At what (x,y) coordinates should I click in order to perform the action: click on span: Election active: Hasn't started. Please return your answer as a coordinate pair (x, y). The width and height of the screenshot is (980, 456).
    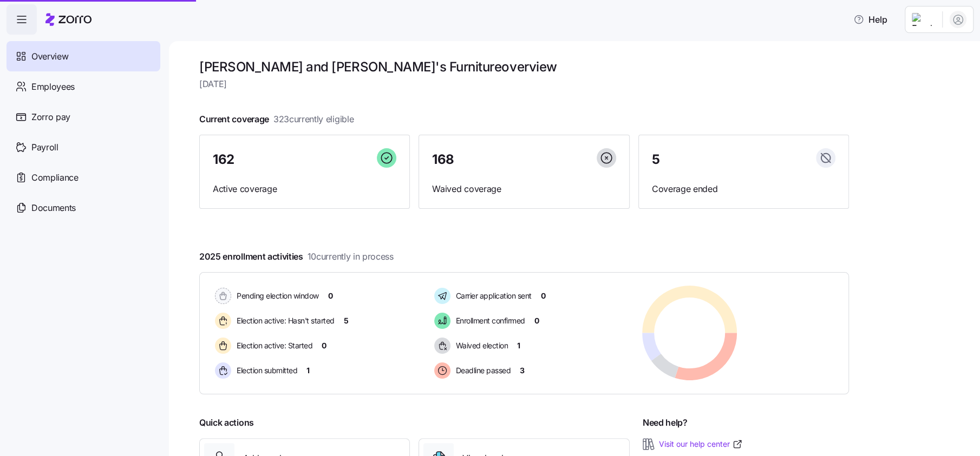
    Looking at the image, I should click on (284, 321).